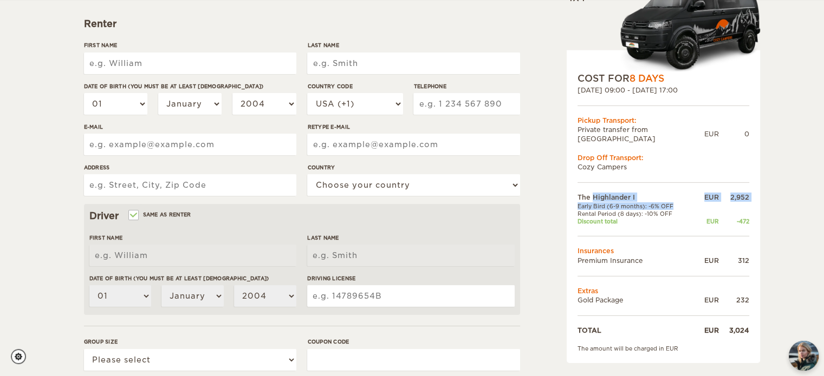  Describe the element at coordinates (413, 342) in the screenshot. I see `label: Coupon code` at that location.